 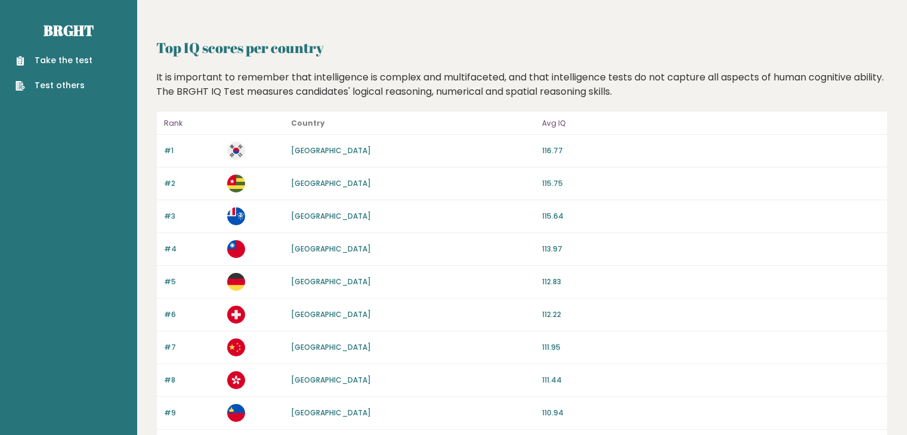 I want to click on p: 111.95, so click(x=711, y=348).